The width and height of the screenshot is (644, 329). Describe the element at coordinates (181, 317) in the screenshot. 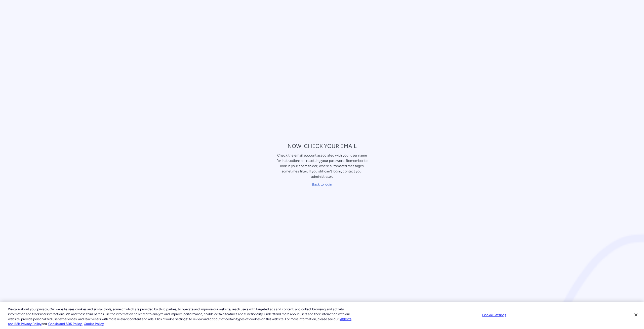

I see `div: We care about your privacy. Our website uses cookies and similar tools, some of which are provide...` at that location.